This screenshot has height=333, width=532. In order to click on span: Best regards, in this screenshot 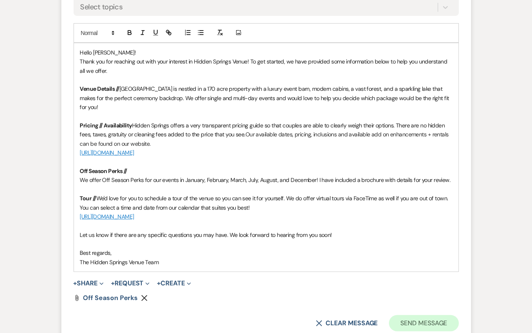, I will do `click(96, 253)`.